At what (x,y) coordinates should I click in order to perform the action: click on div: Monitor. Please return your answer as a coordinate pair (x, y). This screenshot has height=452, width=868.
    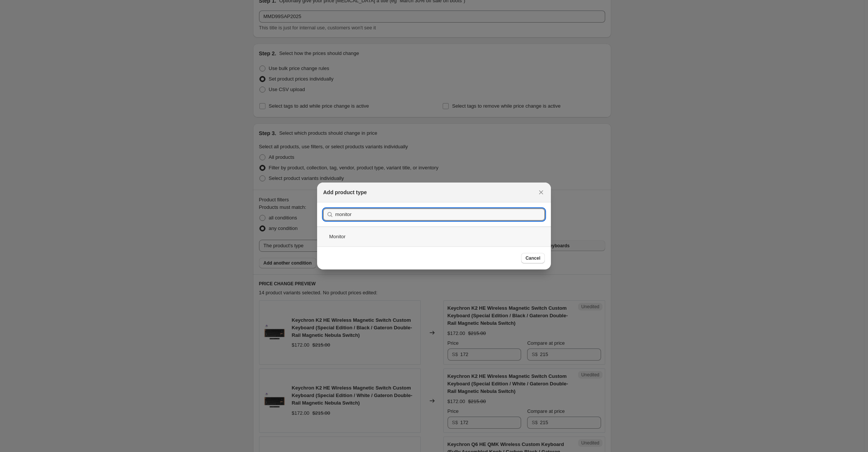
    Looking at the image, I should click on (434, 236).